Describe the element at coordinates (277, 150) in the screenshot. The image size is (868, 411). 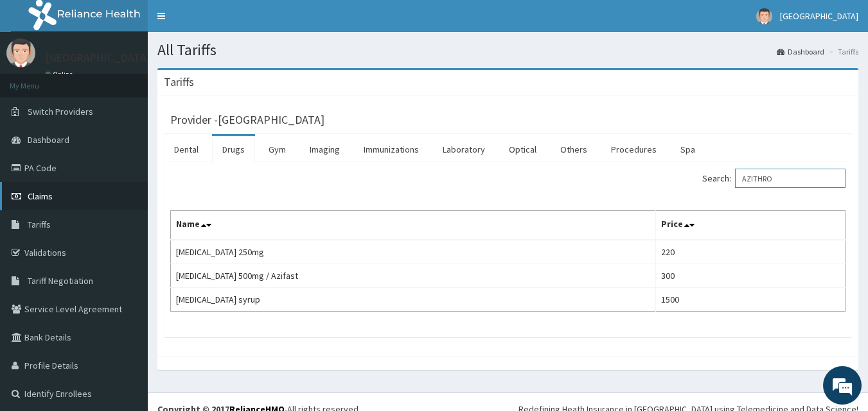
I see `a: Gym` at that location.